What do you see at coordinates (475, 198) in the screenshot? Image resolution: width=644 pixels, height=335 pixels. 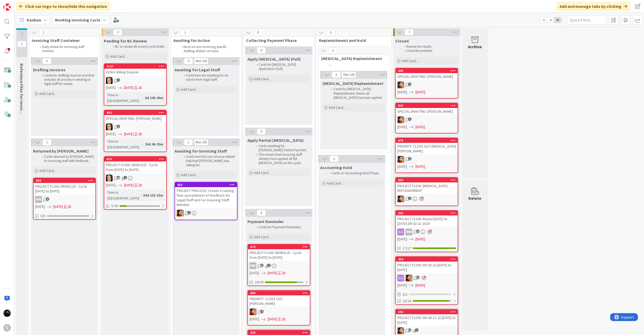 I see `div: Delete` at bounding box center [475, 198].